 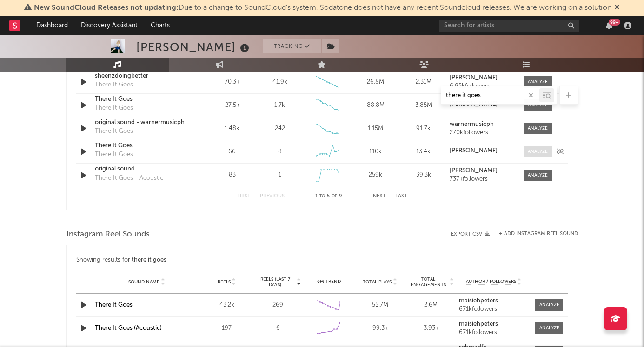 I want to click on div: 1.15M, so click(x=375, y=129).